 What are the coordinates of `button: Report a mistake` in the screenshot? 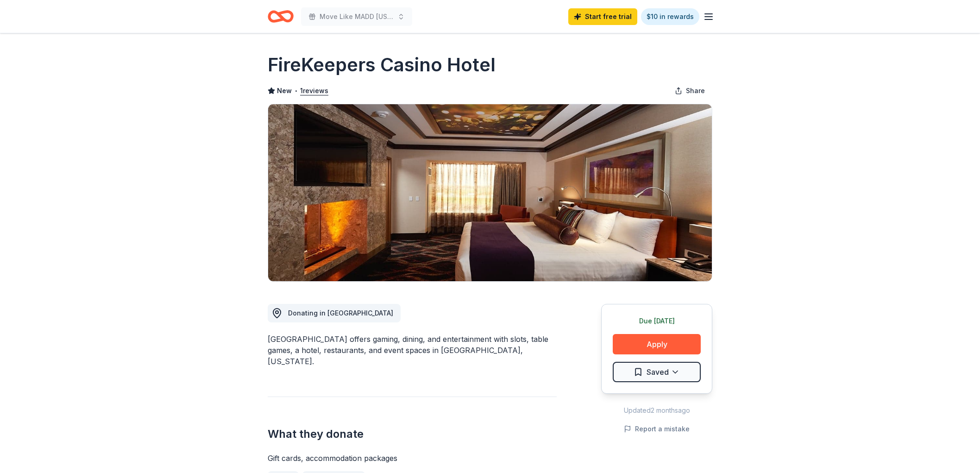 It's located at (656, 428).